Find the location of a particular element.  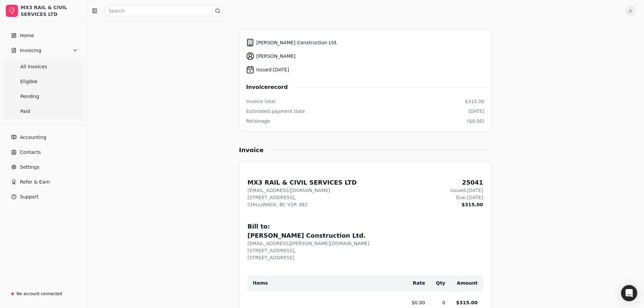

div: Estimated payment date is located at coordinates (276, 111).